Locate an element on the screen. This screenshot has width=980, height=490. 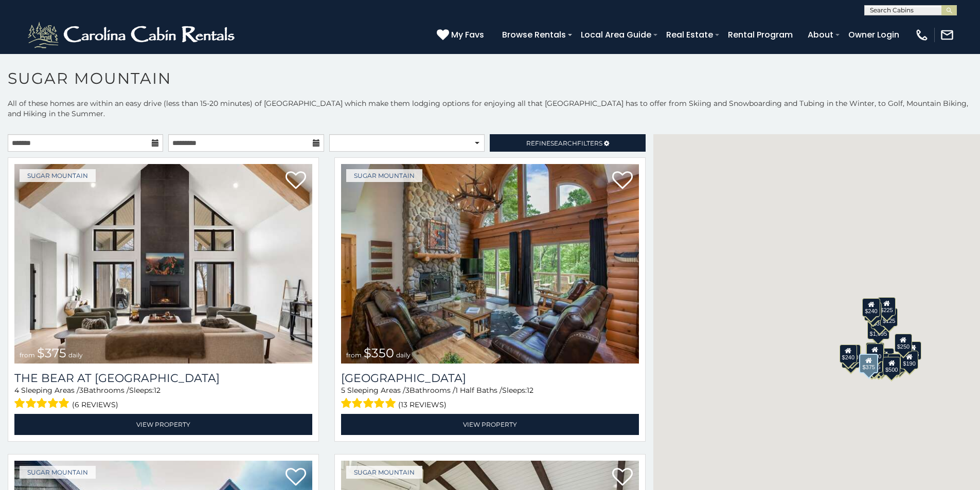
div: $375 is located at coordinates (869, 363).